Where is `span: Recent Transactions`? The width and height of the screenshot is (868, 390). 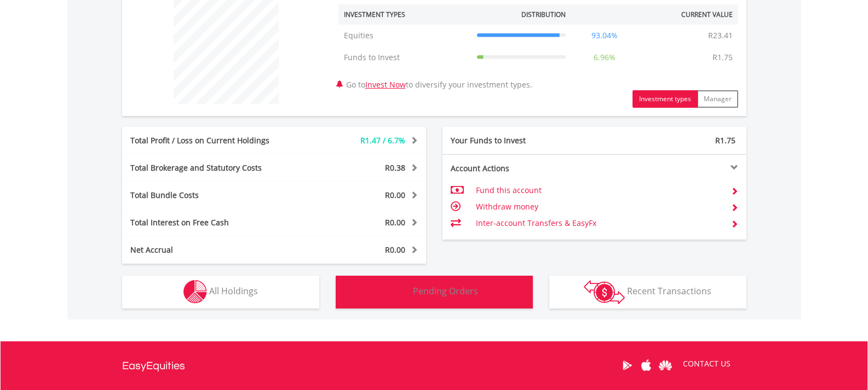
span: Recent Transactions is located at coordinates (669, 291).